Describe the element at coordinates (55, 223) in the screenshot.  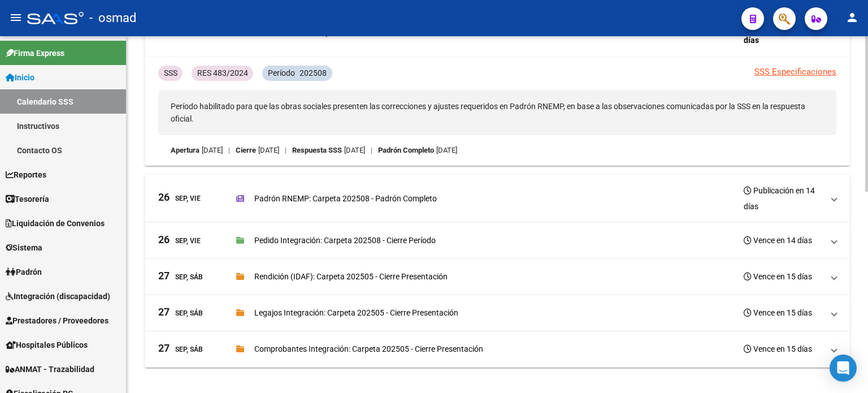
I see `span: Liquidación de Convenios` at that location.